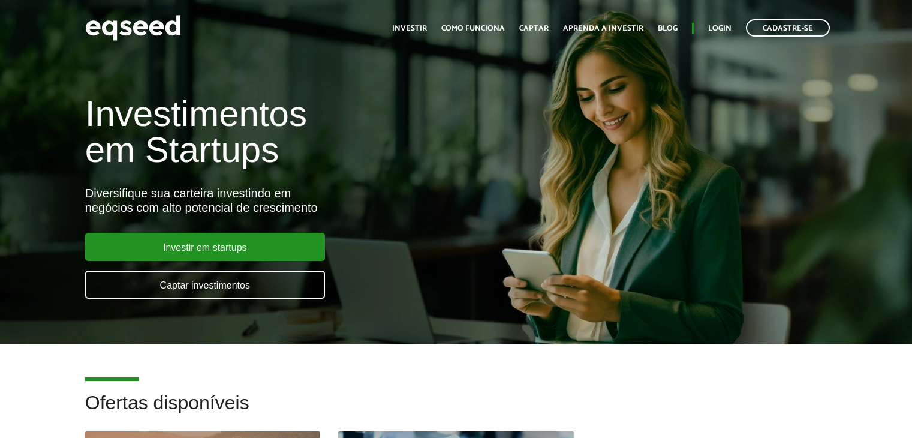 The height and width of the screenshot is (438, 912). I want to click on img: EqSeed, so click(133, 28).